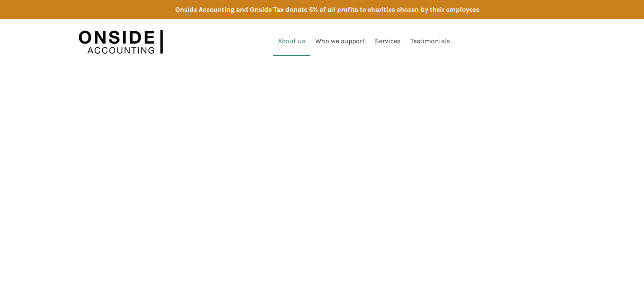  I want to click on div: Onside Accounting and Onside Tax donate 5% of all profits to charities chosen by their employees, so click(327, 10).